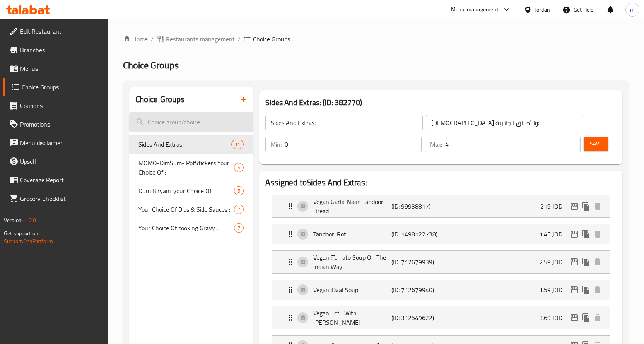  What do you see at coordinates (61, 106) in the screenshot?
I see `span: Coupons` at bounding box center [61, 106].